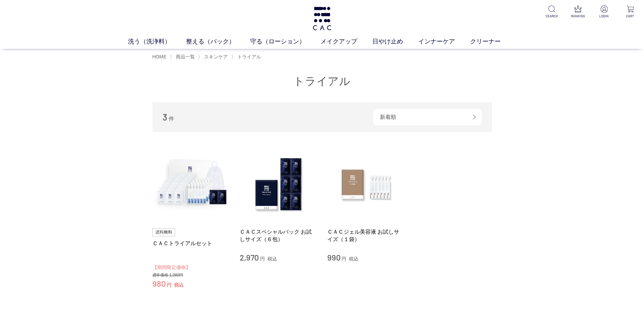  Describe the element at coordinates (493, 42) in the screenshot. I see `a: クリーナー` at that location.